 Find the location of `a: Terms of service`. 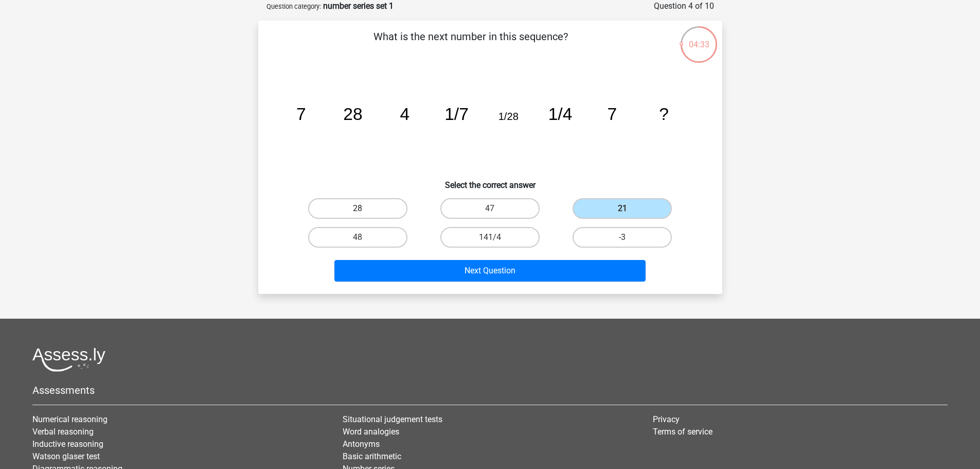

a: Terms of service is located at coordinates (683, 432).